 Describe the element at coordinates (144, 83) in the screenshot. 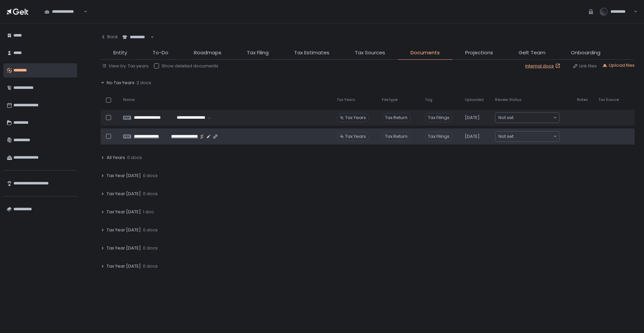

I see `span: 2 docs` at that location.